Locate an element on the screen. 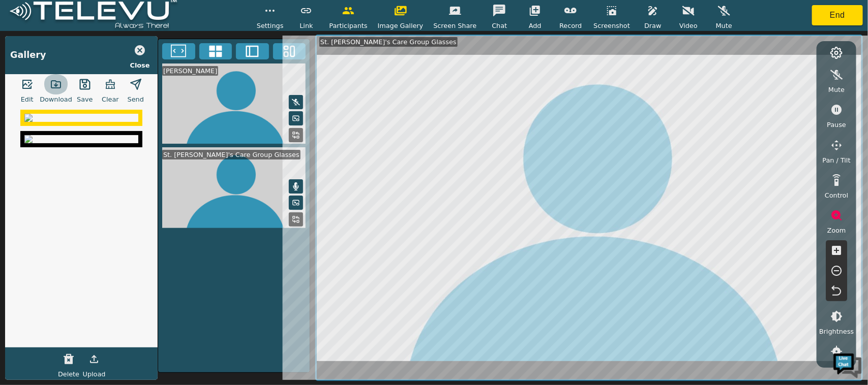 This screenshot has height=385, width=868. span: Pan / Tilt is located at coordinates (836, 160).